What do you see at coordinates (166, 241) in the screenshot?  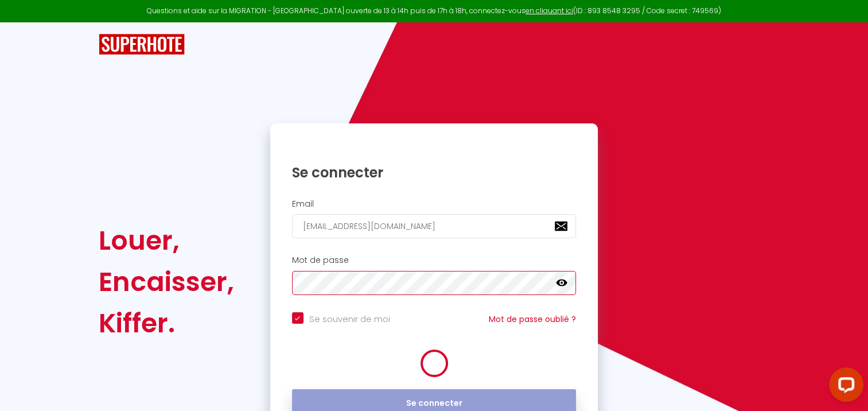 I see `div: Louer,` at bounding box center [166, 241].